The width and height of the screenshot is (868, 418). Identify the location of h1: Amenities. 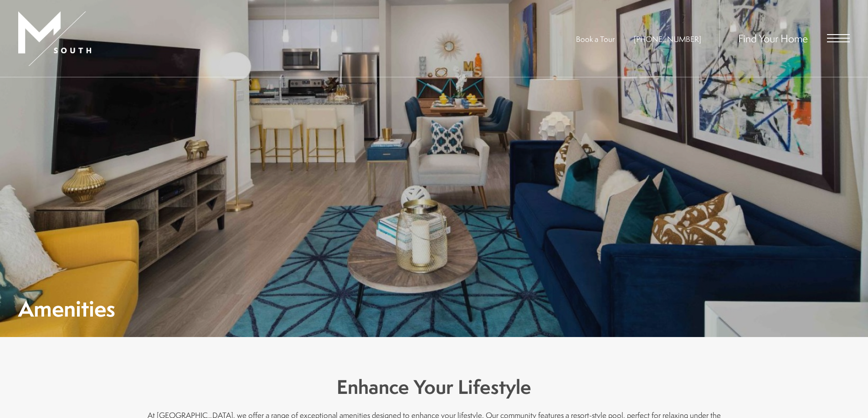
(66, 308).